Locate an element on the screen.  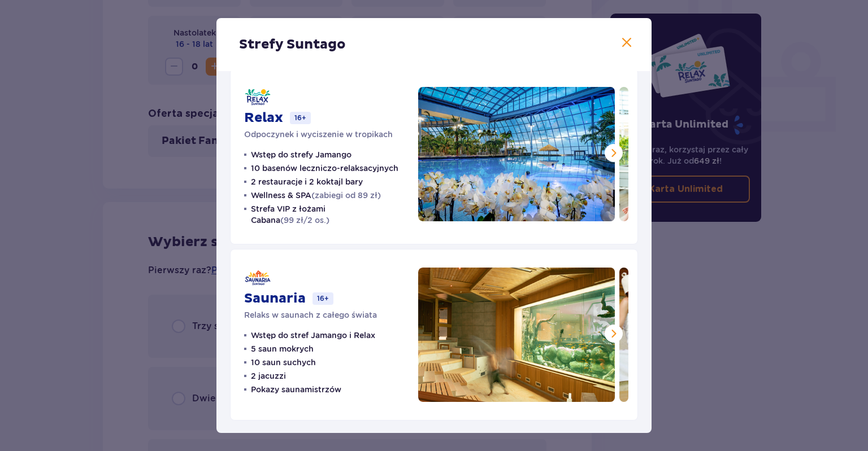
img: Saunaria logo is located at coordinates (258, 278).